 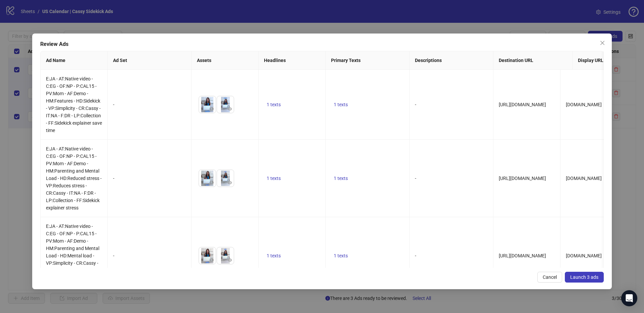 What do you see at coordinates (585, 277) in the screenshot?
I see `span: Launch 3 ads` at bounding box center [585, 277].